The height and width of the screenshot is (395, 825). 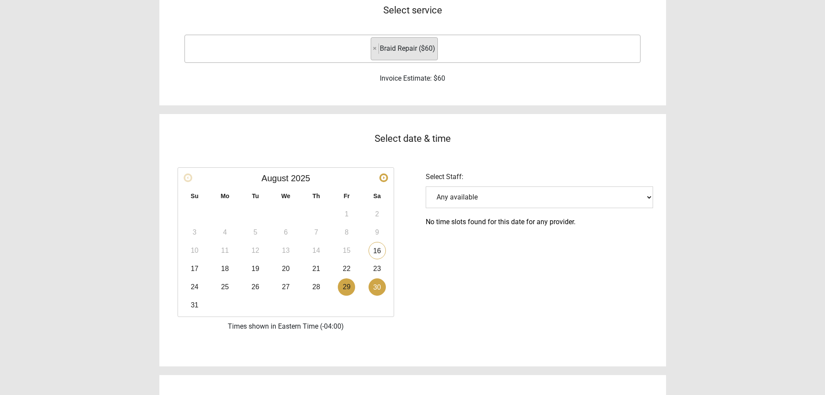 I want to click on a: 29, so click(x=347, y=287).